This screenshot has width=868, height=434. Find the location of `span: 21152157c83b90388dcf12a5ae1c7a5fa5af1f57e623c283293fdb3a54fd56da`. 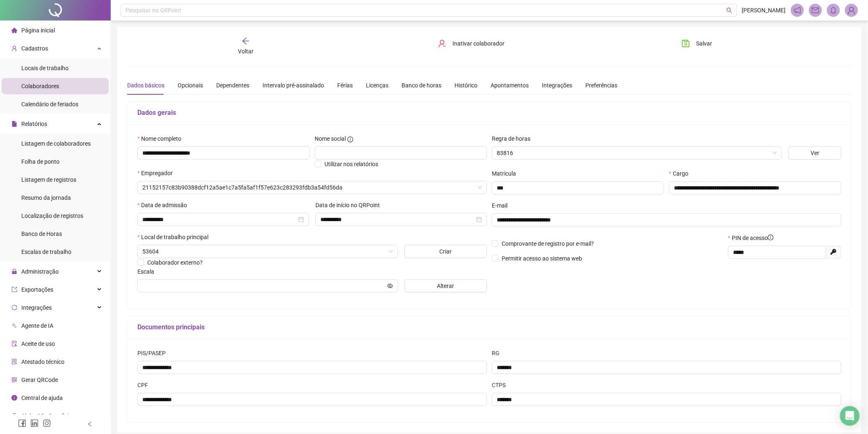

span: 21152157c83b90388dcf12a5ae1c7a5fa5af1f57e623c283293fdb3a54fd56da is located at coordinates (312, 187).